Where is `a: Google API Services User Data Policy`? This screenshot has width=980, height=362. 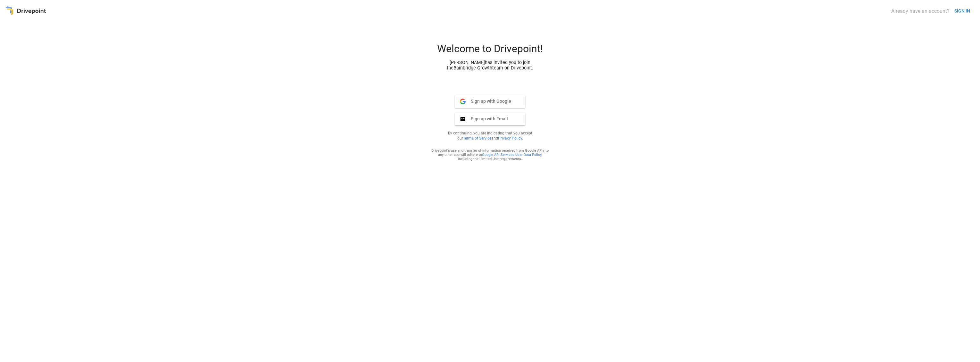 a: Google API Services User Data Policy is located at coordinates (511, 155).